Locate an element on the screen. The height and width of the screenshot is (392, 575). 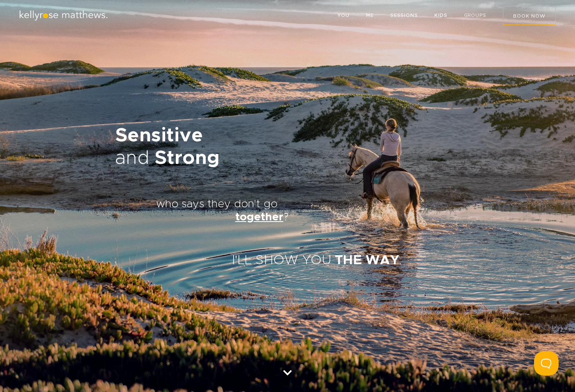
u: together is located at coordinates (259, 217).